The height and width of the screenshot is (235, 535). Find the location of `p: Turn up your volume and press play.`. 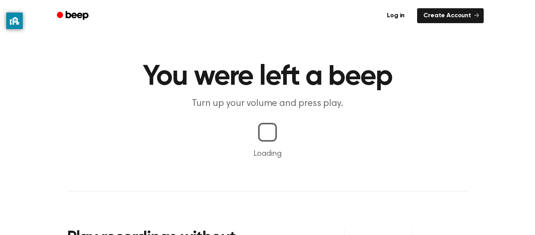

p: Turn up your volume and press play. is located at coordinates (267, 103).